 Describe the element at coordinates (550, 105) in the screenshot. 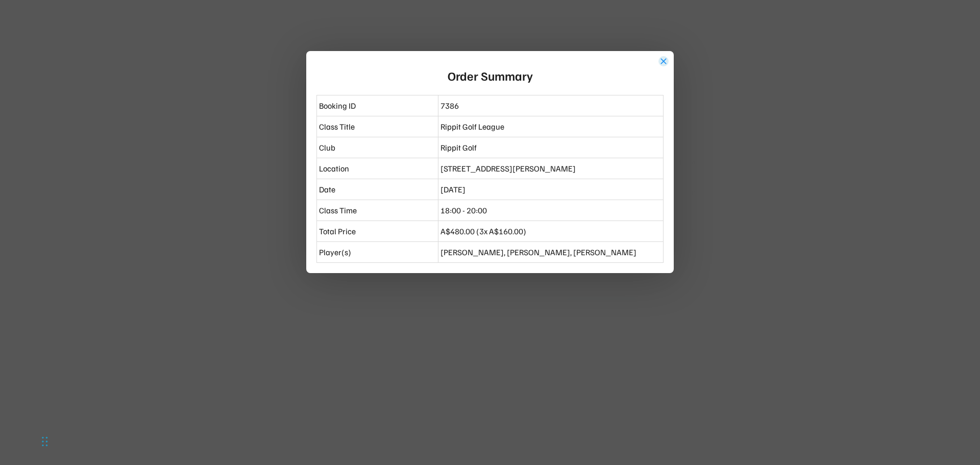

I see `div: 7386` at that location.